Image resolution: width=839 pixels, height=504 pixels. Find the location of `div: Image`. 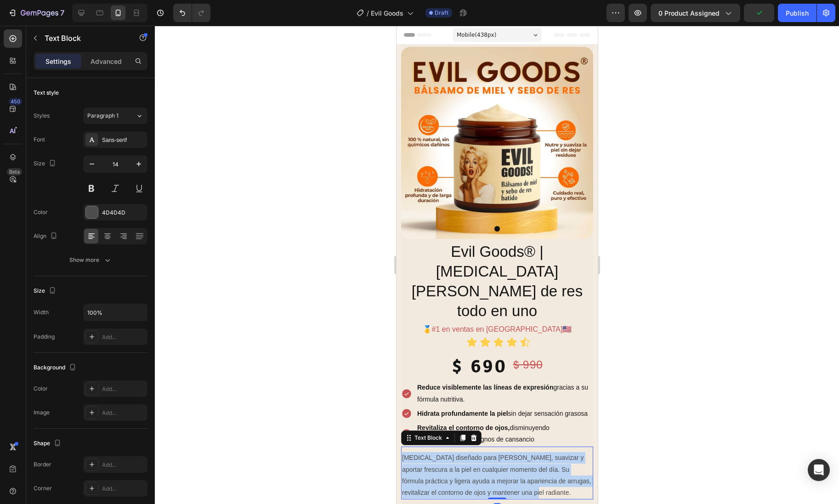

div: Image is located at coordinates (41, 413).